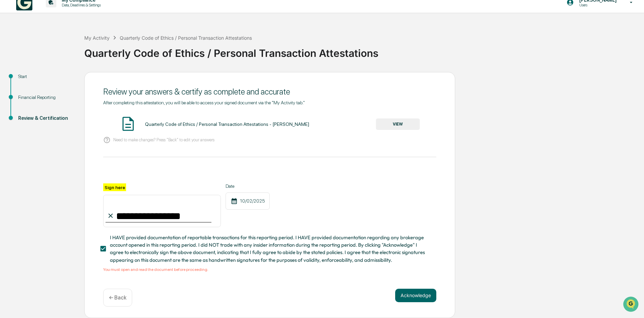 Image resolution: width=644 pixels, height=318 pixels. Describe the element at coordinates (74, 117) in the screenshot. I see `span: Pylon` at that location.